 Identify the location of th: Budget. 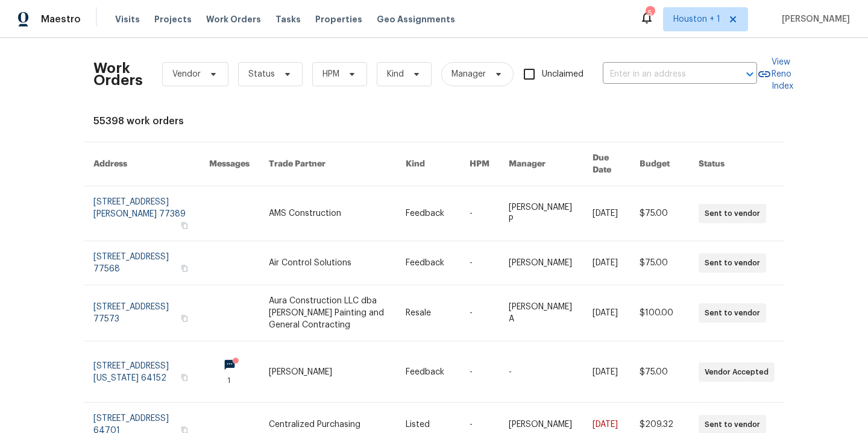
(660, 164).